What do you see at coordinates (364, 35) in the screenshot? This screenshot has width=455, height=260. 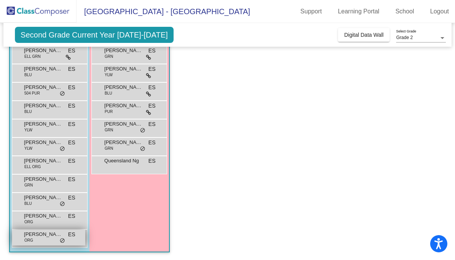 I see `button: Digital Data Wall` at bounding box center [364, 35].